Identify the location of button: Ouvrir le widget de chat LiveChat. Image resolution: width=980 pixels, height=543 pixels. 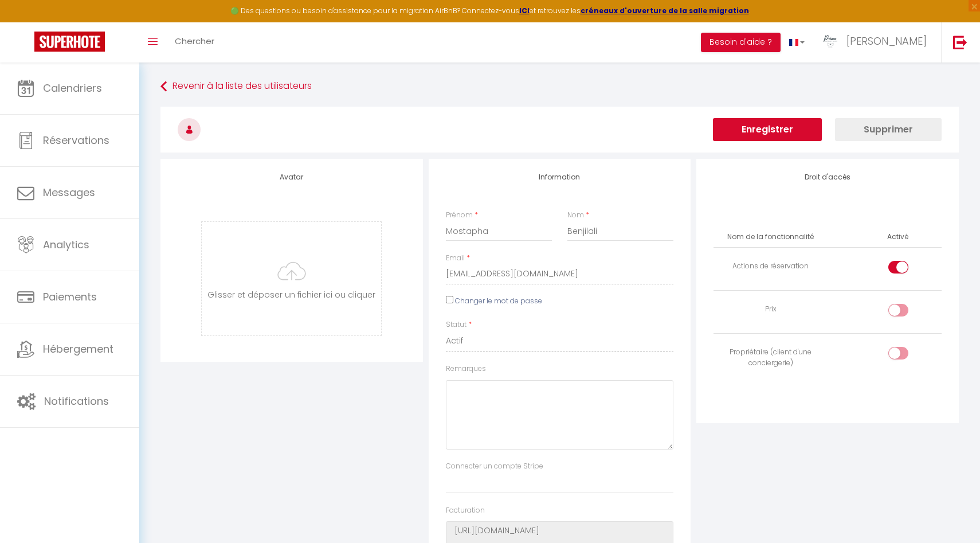
(27, 22).